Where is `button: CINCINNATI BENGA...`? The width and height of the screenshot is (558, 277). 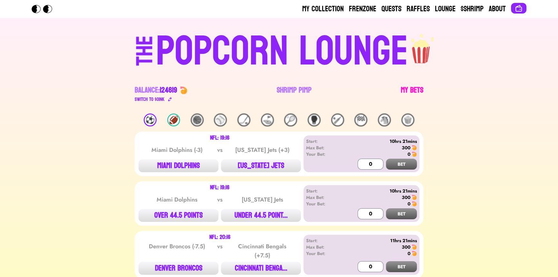
button: CINCINNATI BENGA... is located at coordinates (261, 268).